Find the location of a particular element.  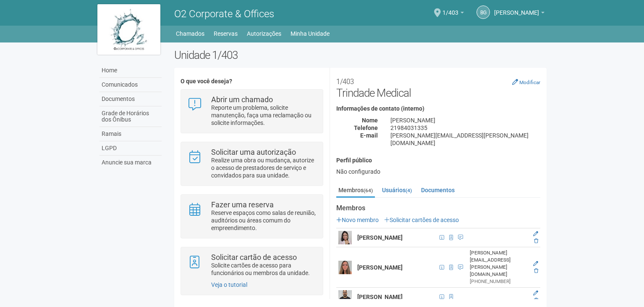

p: Realize uma obra ou mudança, autorize o acesso de prestadores de serviço e convidados para sua un... is located at coordinates (264, 168).